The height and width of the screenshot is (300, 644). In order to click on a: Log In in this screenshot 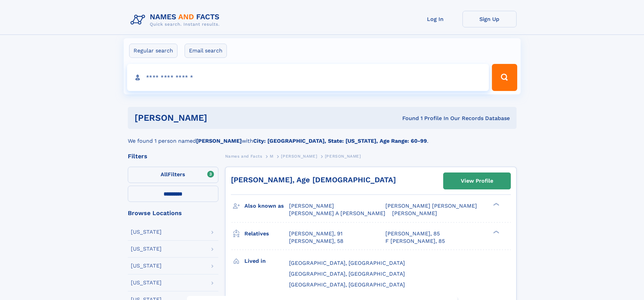, I will do `click(436, 19)`.